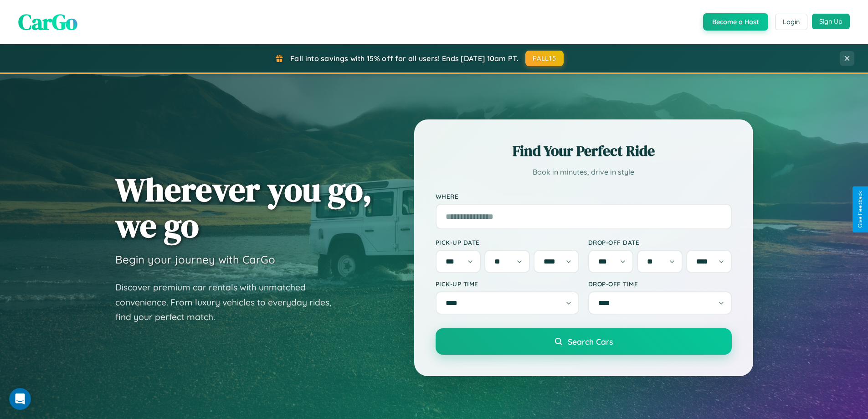  What do you see at coordinates (583, 196) in the screenshot?
I see `label: Where` at bounding box center [583, 196].